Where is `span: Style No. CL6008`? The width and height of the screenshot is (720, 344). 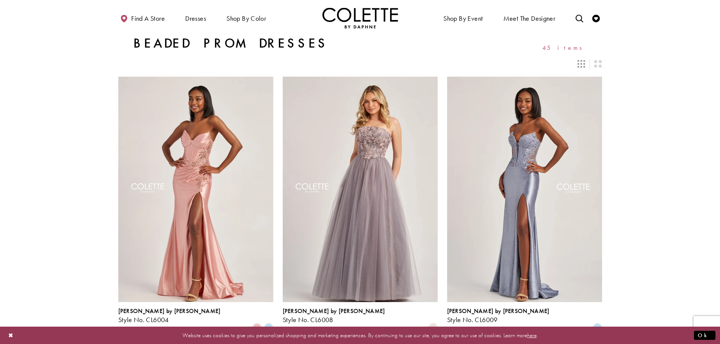 span: Style No. CL6008 is located at coordinates (308, 320).